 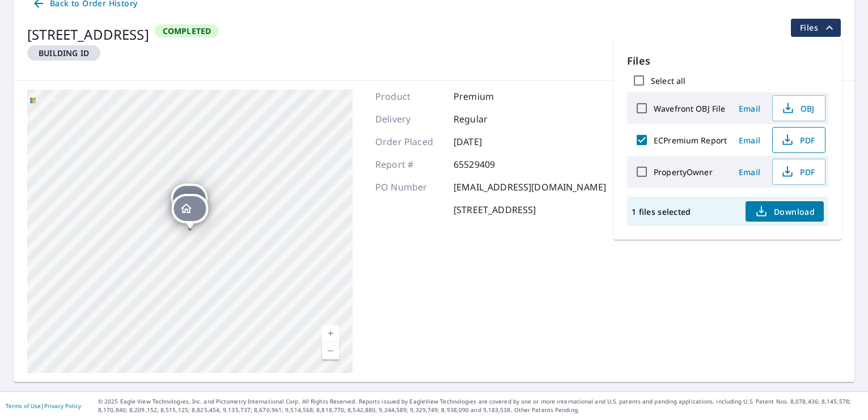 I want to click on p: Files, so click(x=728, y=61).